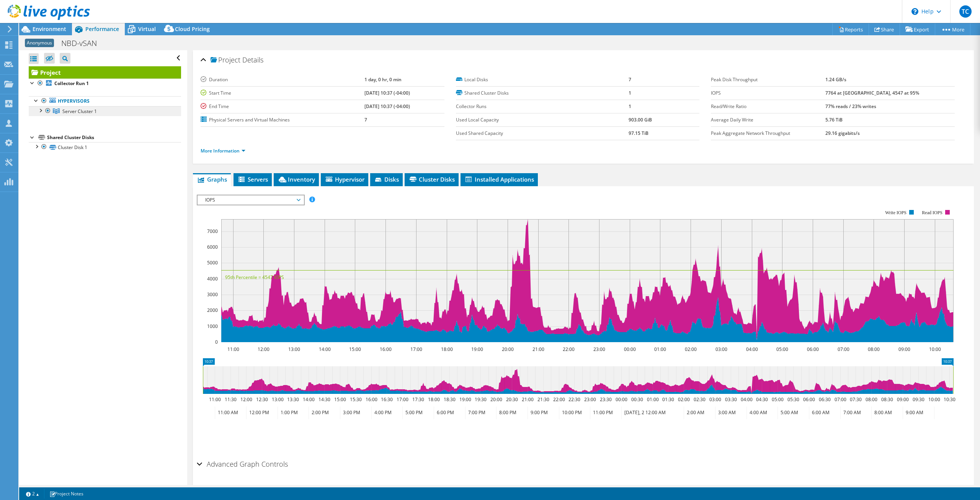  Describe the element at coordinates (512, 399) in the screenshot. I see `text: 20:30` at that location.